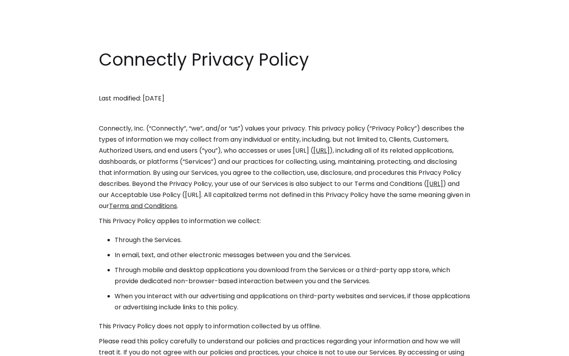 The image size is (569, 356). I want to click on aside: Language selected: English, so click(28, 347).